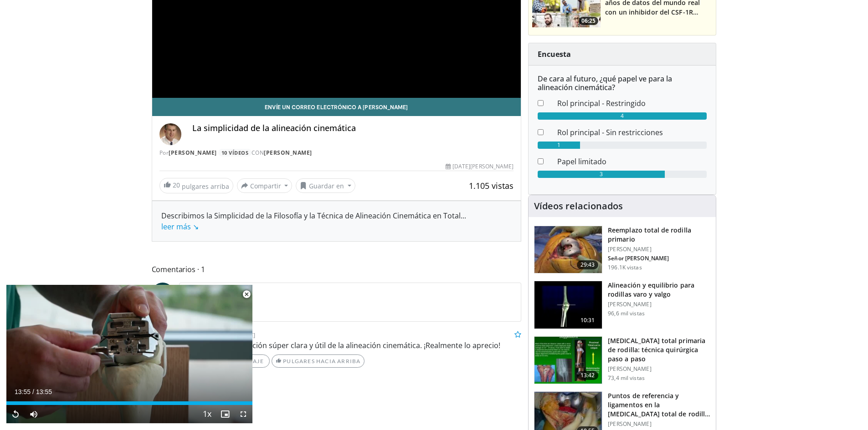 This screenshot has height=430, width=868. Describe the element at coordinates (129, 403) in the screenshot. I see `div: Progress Bar` at that location.